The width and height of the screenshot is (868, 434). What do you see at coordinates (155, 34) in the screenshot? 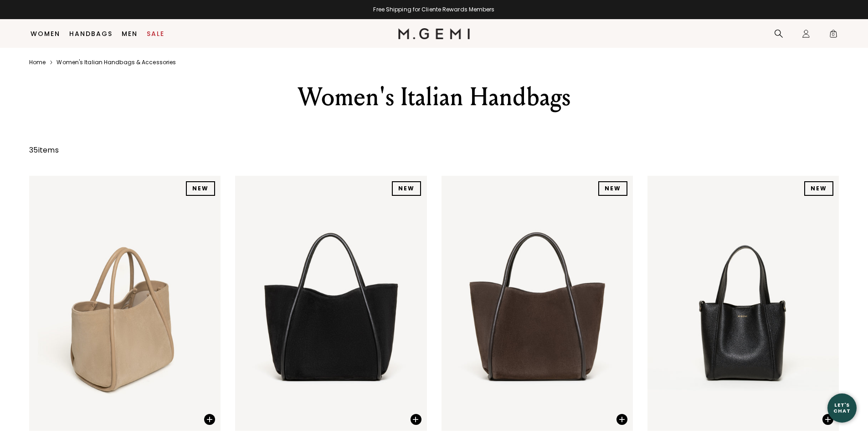
I see `a: Sale` at bounding box center [155, 34].